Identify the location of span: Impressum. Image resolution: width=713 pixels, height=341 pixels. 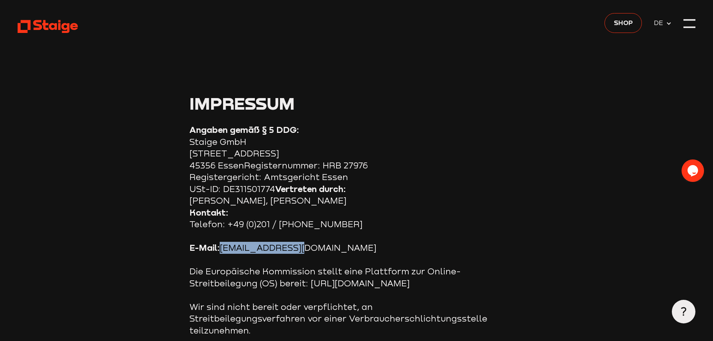
(242, 103).